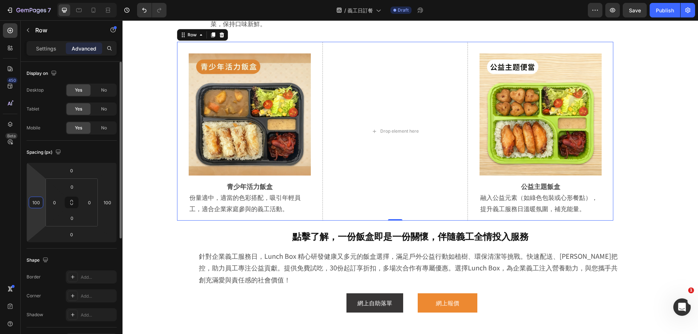  Describe the element at coordinates (42, 73) in the screenshot. I see `div: Display on` at that location.